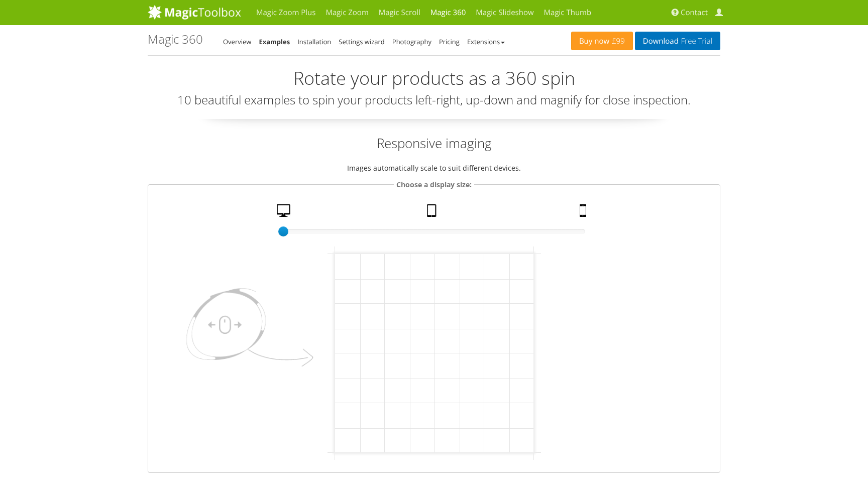 This screenshot has width=868, height=498. Describe the element at coordinates (362, 42) in the screenshot. I see `a: Settings wizard` at that location.